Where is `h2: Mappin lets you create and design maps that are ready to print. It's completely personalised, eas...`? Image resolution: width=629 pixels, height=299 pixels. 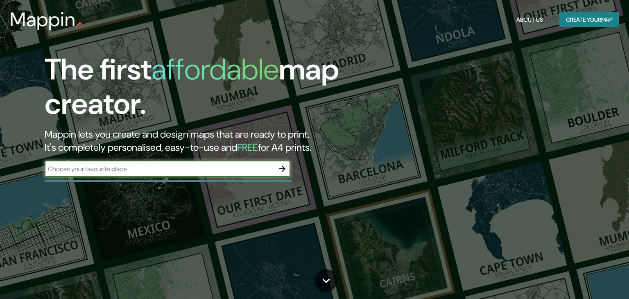
h2: Mappin lets you create and design maps that are ready to print. It's completely personalised, eas... is located at coordinates (202, 141).